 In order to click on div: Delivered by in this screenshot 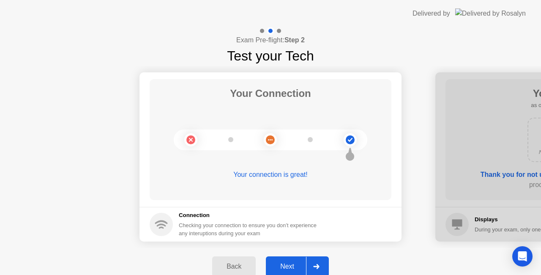, I will do `click(431, 14)`.